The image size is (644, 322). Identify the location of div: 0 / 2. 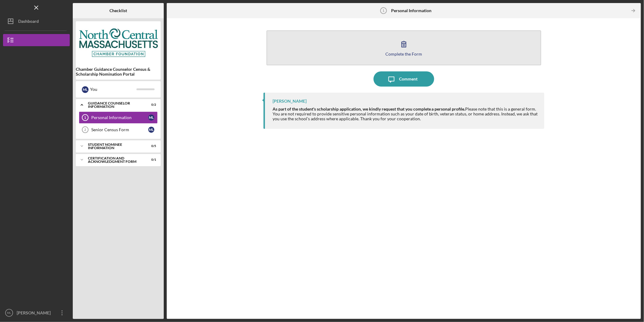
(151, 105).